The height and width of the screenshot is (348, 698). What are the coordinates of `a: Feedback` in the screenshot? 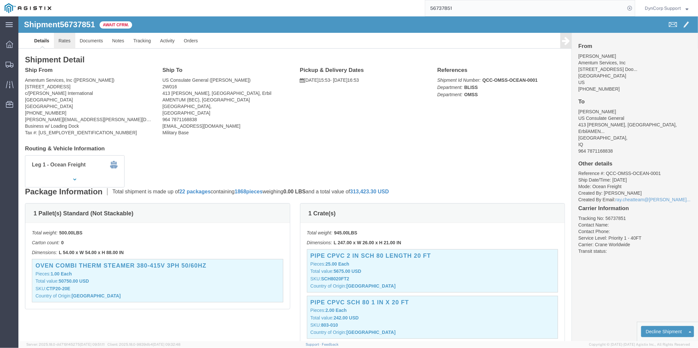 It's located at (330, 345).